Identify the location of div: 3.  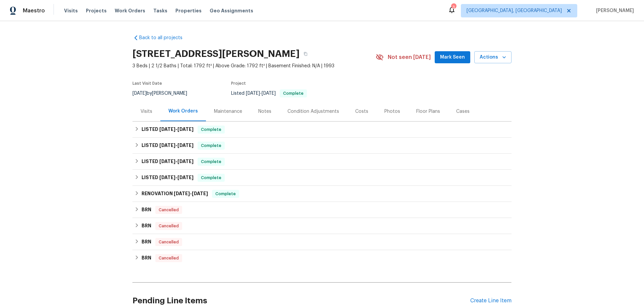
(453, 8).